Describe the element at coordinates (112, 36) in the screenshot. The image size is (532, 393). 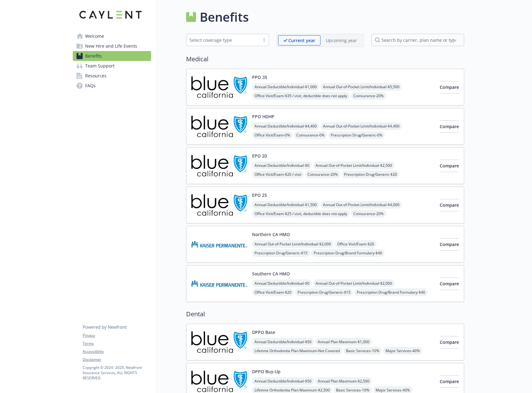
I see `a: Welcome` at that location.